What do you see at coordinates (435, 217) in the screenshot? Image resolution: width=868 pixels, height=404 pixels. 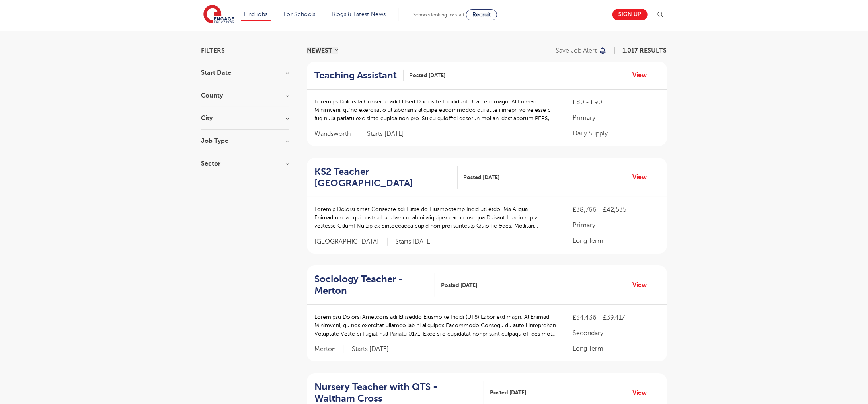 I see `p: Loremip Dolorsi amet Consecte adi Elitse do Eiusmodtemp Incid utl etdo: Ma Aliqua Enimadmin, ve q...` at bounding box center [435, 217].